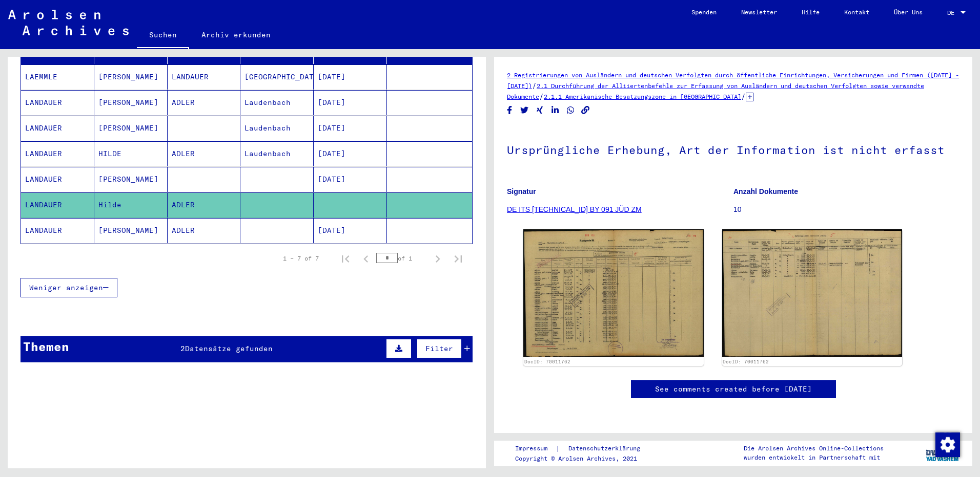  Describe the element at coordinates (947, 444) in the screenshot. I see `div: Zustimmung ändern` at that location.